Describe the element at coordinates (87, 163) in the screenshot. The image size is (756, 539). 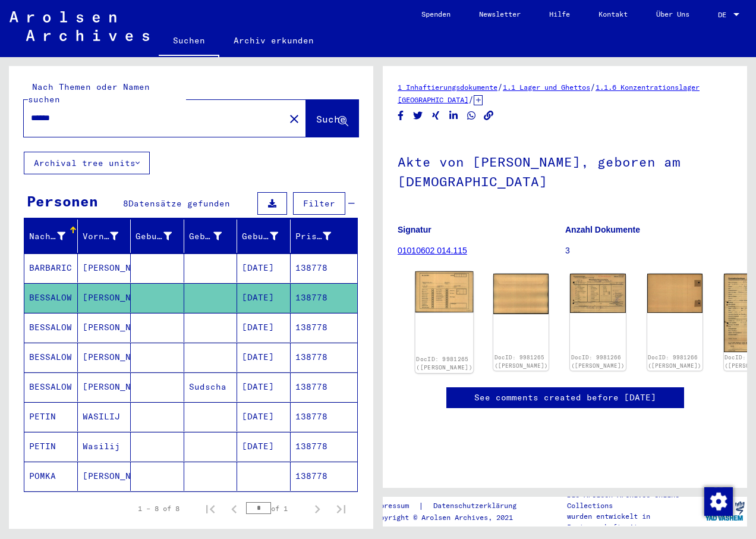
I see `button: Archival tree units` at that location.